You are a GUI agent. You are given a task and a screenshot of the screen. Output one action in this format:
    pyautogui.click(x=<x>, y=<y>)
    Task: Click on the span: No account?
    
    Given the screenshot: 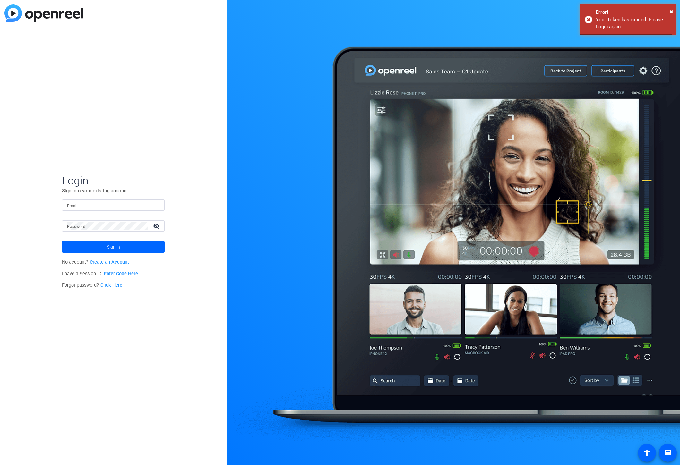 What is the action you would take?
    pyautogui.click(x=95, y=262)
    